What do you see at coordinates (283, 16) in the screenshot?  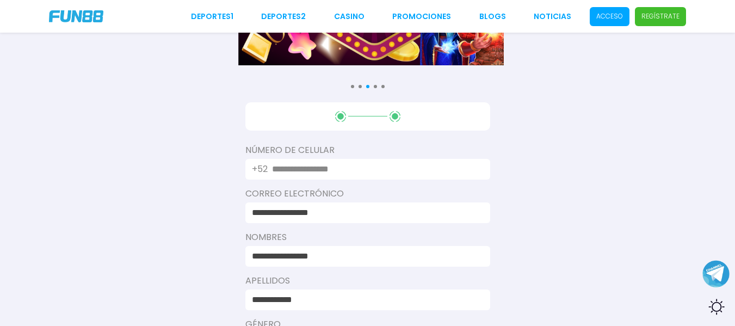 I see `a: Deportes2` at bounding box center [283, 16].